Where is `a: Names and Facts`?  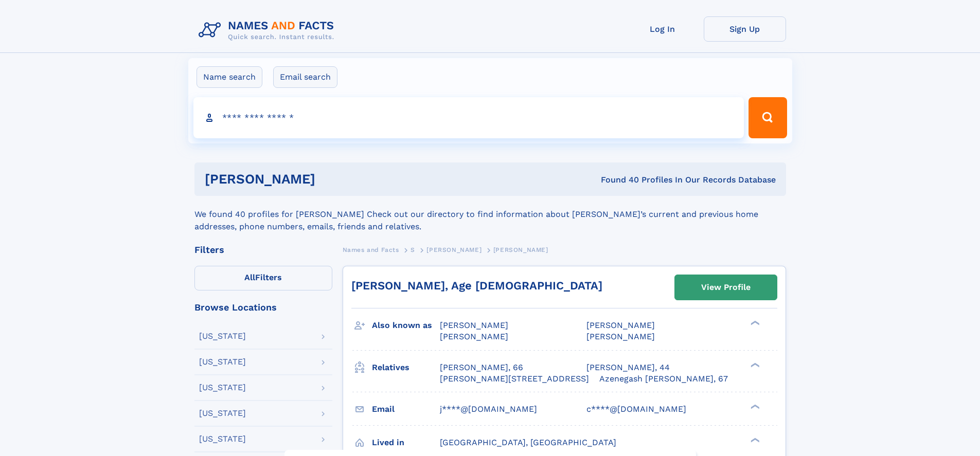 a: Names and Facts is located at coordinates (371, 249).